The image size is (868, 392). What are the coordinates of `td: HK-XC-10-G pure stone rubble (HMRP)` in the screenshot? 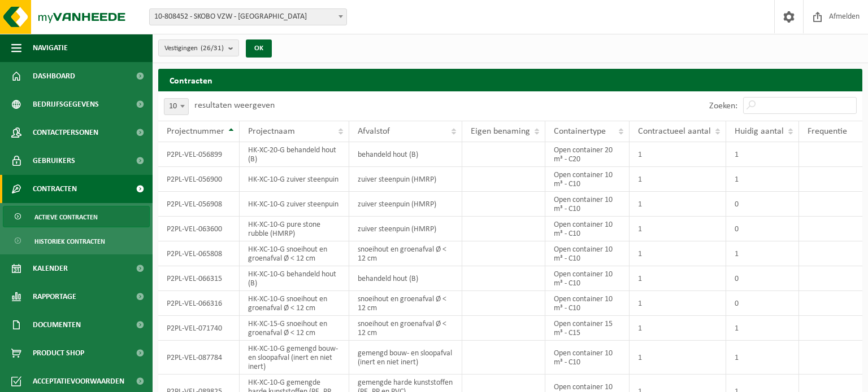 It's located at (295, 229).